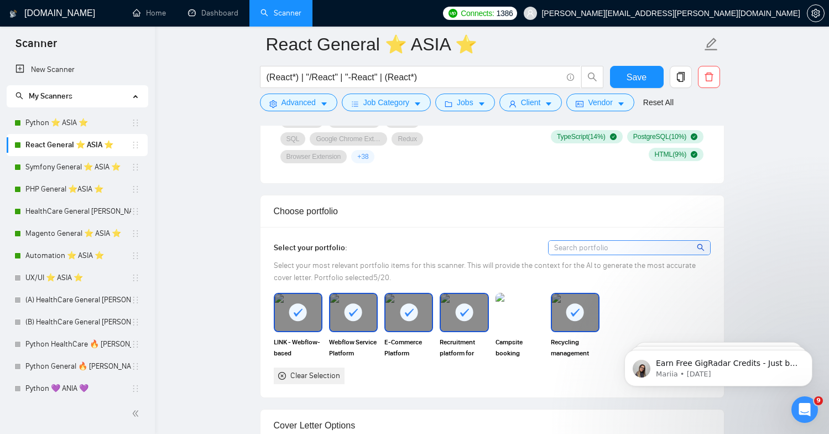  I want to click on a: Python ⭐️ ASIA ⭐️, so click(78, 123).